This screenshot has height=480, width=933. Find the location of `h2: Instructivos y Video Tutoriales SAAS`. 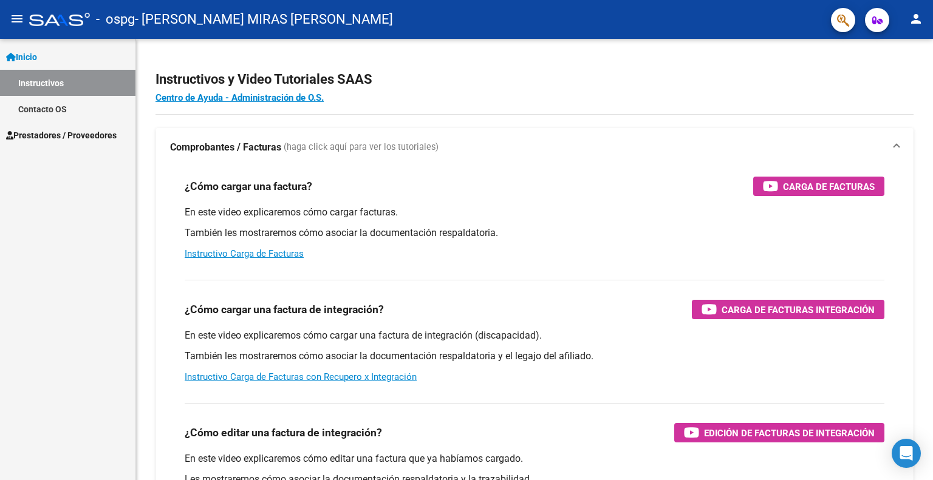

h2: Instructivos y Video Tutoriales SAAS is located at coordinates (535, 80).